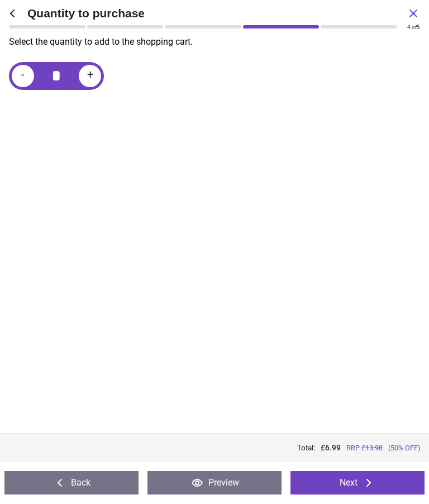 This screenshot has height=504, width=429. Describe the element at coordinates (333, 449) in the screenshot. I see `span: 6.99` at that location.